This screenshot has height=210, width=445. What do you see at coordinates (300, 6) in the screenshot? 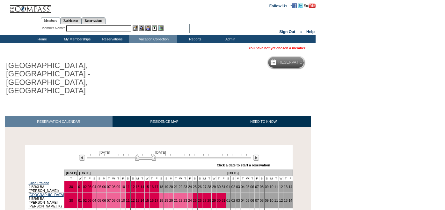
I see `img: Follow us on Twitter` at bounding box center [300, 6].